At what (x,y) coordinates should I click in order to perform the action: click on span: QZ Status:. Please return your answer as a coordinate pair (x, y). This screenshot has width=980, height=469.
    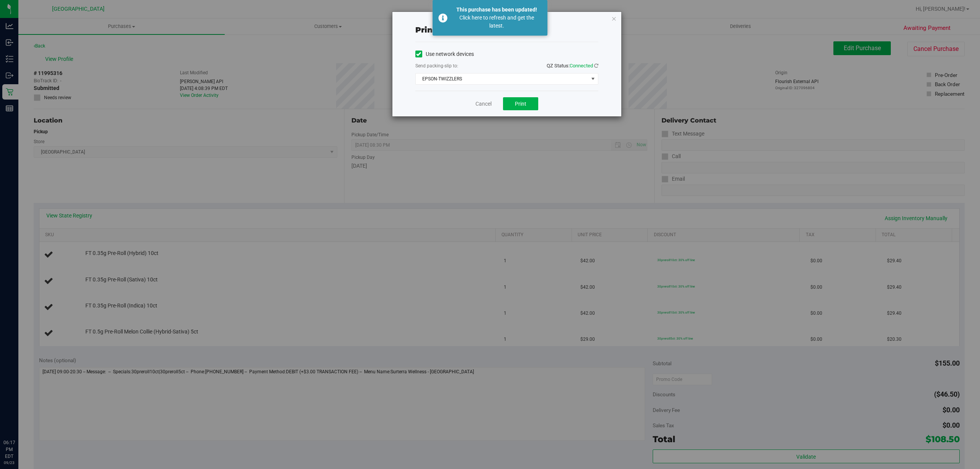
    Looking at the image, I should click on (572, 66).